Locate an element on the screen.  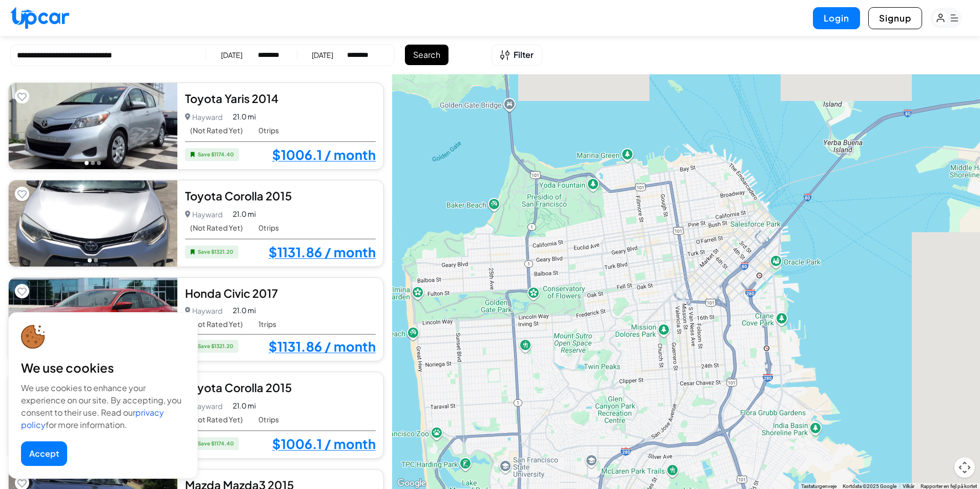
span: 1 trips is located at coordinates (267, 324).